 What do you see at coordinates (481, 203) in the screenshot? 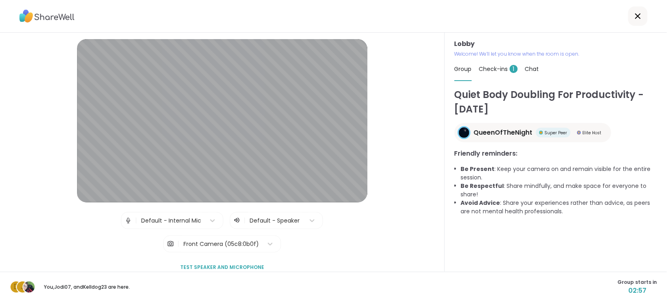
I see `b: Avoid Advice` at bounding box center [481, 203].